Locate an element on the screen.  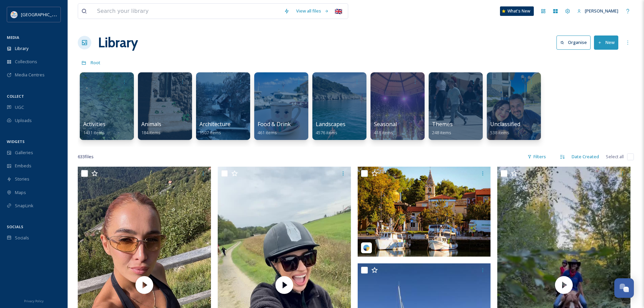
span: Root is located at coordinates (95, 62).